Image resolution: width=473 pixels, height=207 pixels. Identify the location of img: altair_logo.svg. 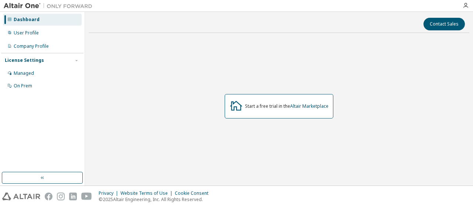
(21, 196).